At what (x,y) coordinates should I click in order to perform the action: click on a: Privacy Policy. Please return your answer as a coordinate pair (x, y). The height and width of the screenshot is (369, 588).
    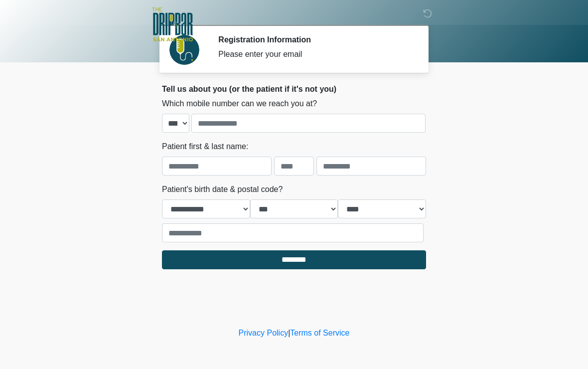
    Looking at the image, I should click on (263, 332).